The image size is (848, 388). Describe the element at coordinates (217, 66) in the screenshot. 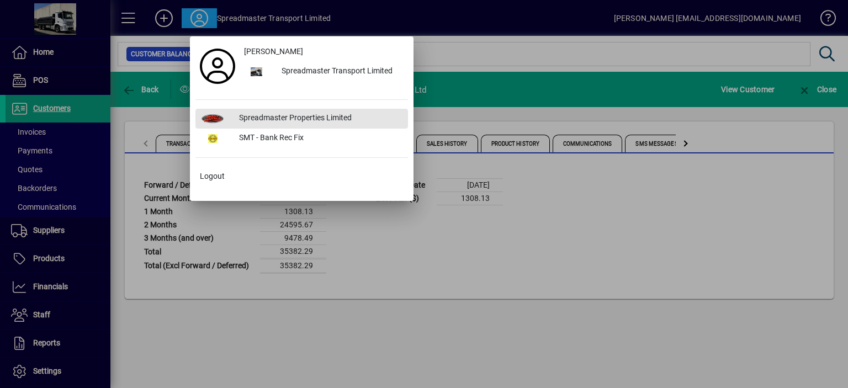

I see `a: Profile` at that location.